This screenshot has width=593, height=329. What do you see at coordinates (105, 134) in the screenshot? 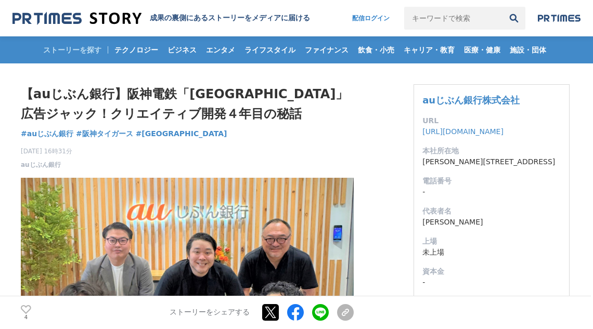
I see `span: #阪神タイガース` at bounding box center [105, 134].